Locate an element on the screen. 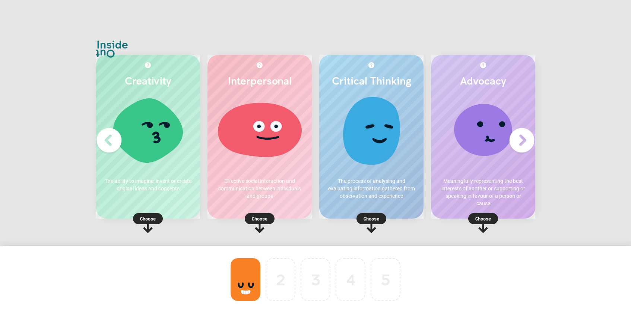 This screenshot has height=314, width=631. p: Effective social interaction and communication between individuals and groups is located at coordinates (260, 188).